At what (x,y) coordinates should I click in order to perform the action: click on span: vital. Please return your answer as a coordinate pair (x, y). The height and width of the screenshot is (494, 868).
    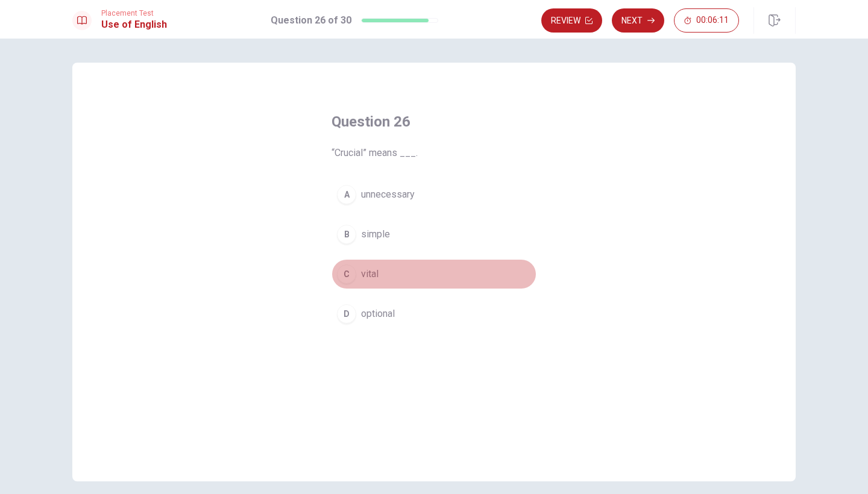
    Looking at the image, I should click on (369, 274).